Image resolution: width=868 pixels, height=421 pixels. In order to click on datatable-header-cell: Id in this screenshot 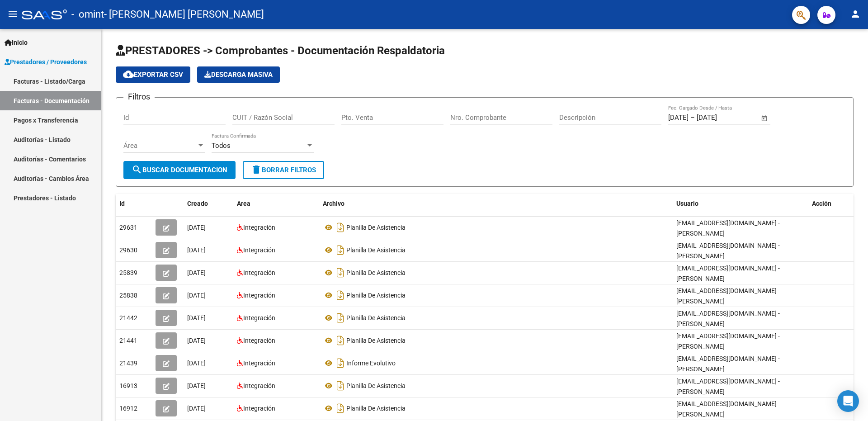, I will do `click(134, 204)`.